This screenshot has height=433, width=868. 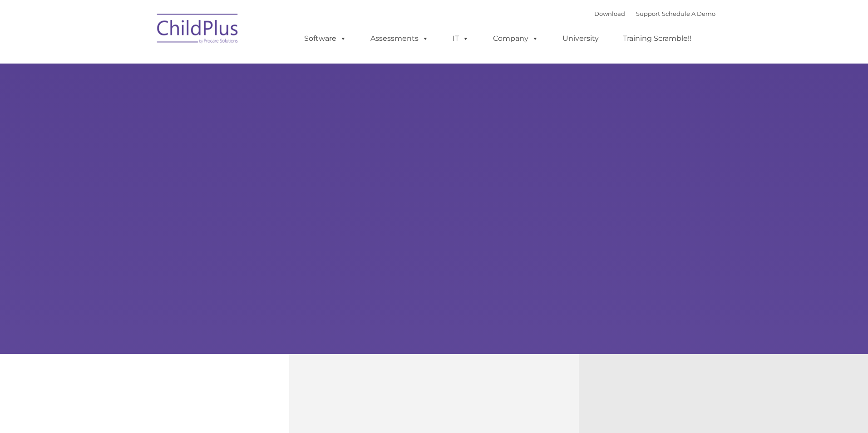 What do you see at coordinates (610, 13) in the screenshot?
I see `a: Download` at bounding box center [610, 13].